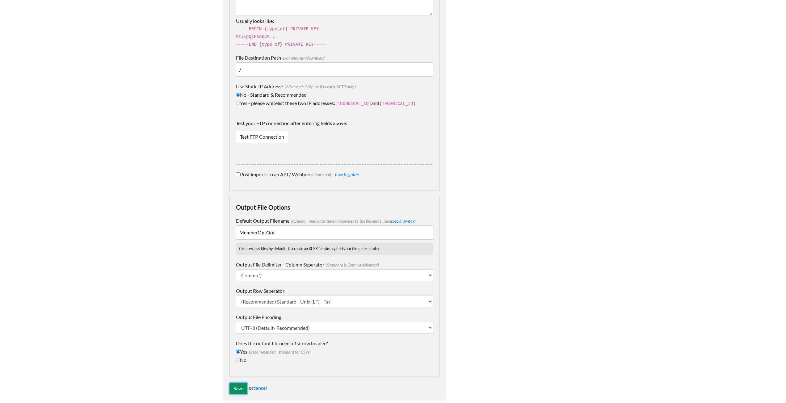 Image resolution: width=786 pixels, height=403 pixels. What do you see at coordinates (335, 175) in the screenshot?
I see `label: Post imports to an API / Webhook` at bounding box center [335, 175].